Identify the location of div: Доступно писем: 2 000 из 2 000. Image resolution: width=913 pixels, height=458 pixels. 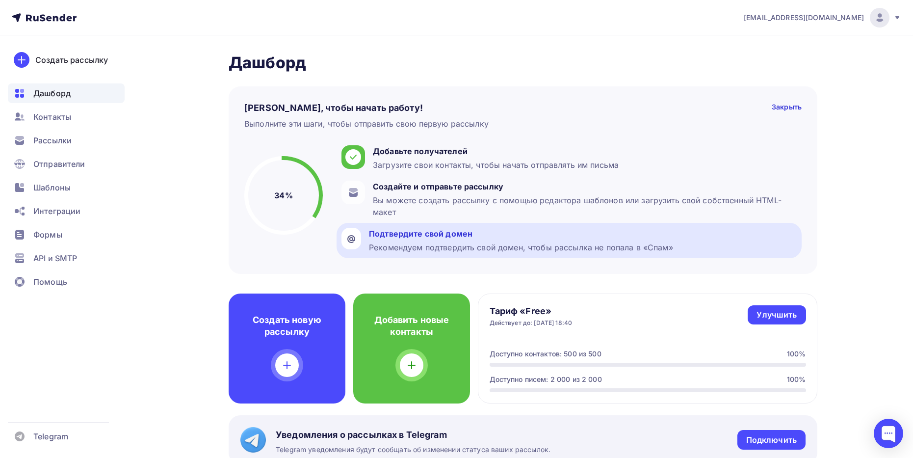
(545, 379).